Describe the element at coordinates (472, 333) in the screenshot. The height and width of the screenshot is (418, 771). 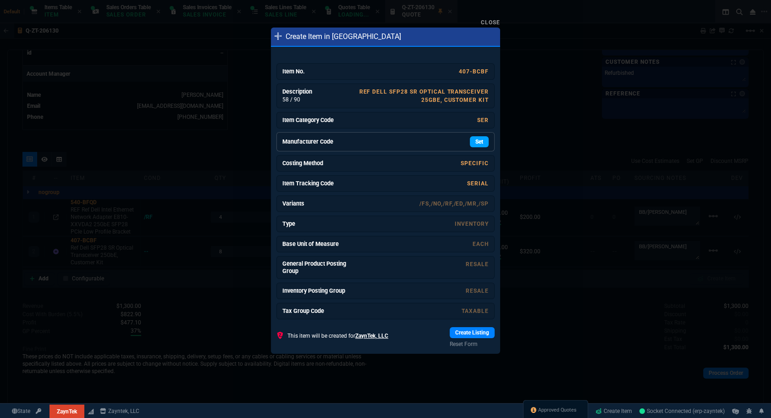
I see `a: Create Listing` at that location.